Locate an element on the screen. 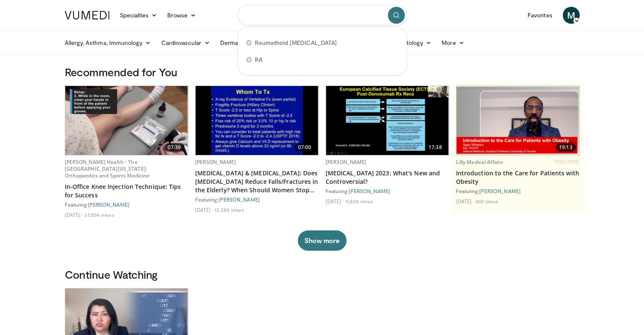 The height and width of the screenshot is (335, 644). span: 19:13 is located at coordinates (566, 147).